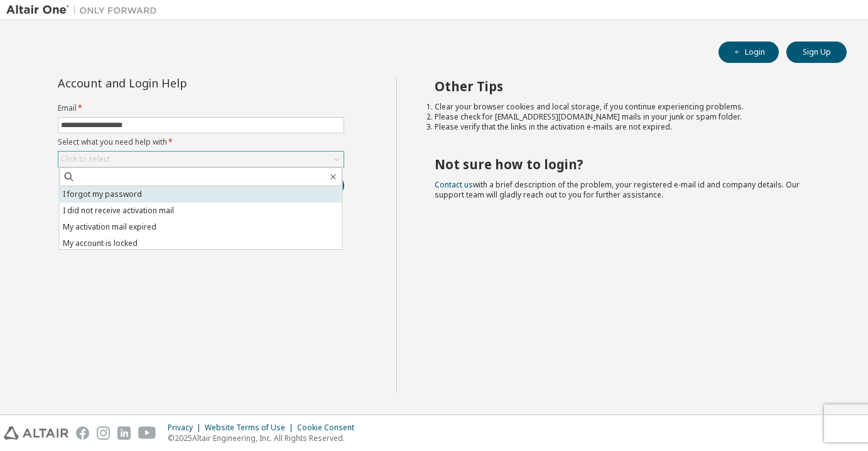  What do you see at coordinates (629, 164) in the screenshot?
I see `h2: Not sure how to login?` at bounding box center [629, 164].